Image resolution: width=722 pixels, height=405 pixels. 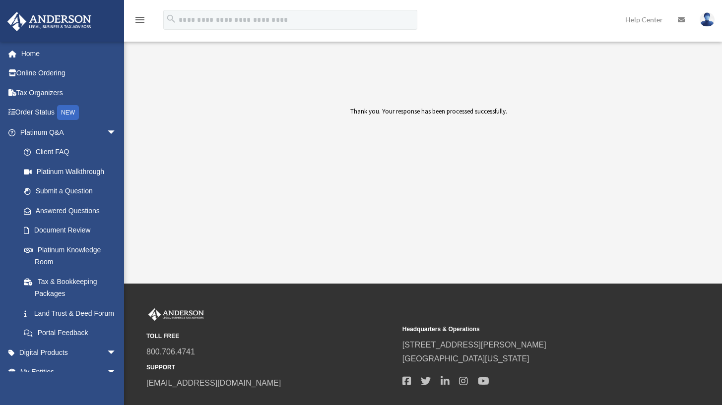 I want to click on a: Tax & Bookkeeping Packages, so click(x=72, y=288).